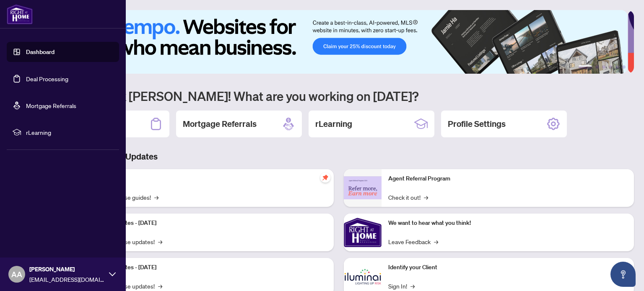  Describe the element at coordinates (508, 223) in the screenshot. I see `p: We want to hear what you think!` at that location.